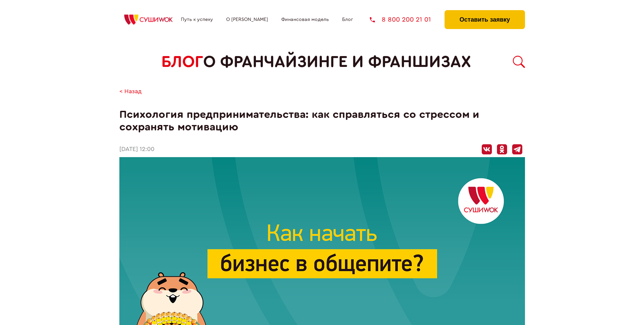  What do you see at coordinates (337, 62) in the screenshot?
I see `span: о франчайзинге и франшизах` at bounding box center [337, 62].